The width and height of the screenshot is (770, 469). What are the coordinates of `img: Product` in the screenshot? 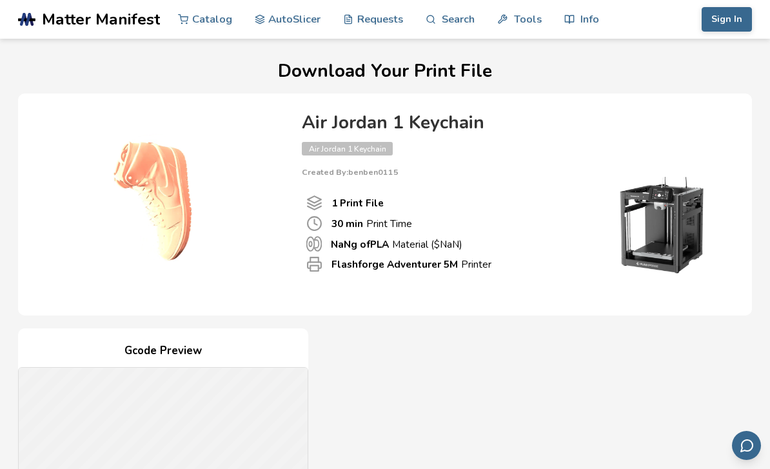 It's located at (160, 203).